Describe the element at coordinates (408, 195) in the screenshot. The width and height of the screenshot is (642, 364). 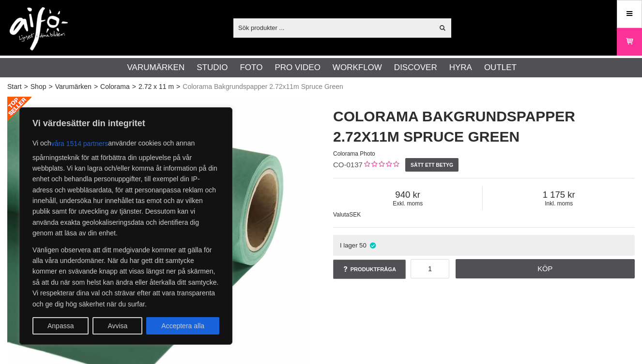
I see `span: 940` at that location.